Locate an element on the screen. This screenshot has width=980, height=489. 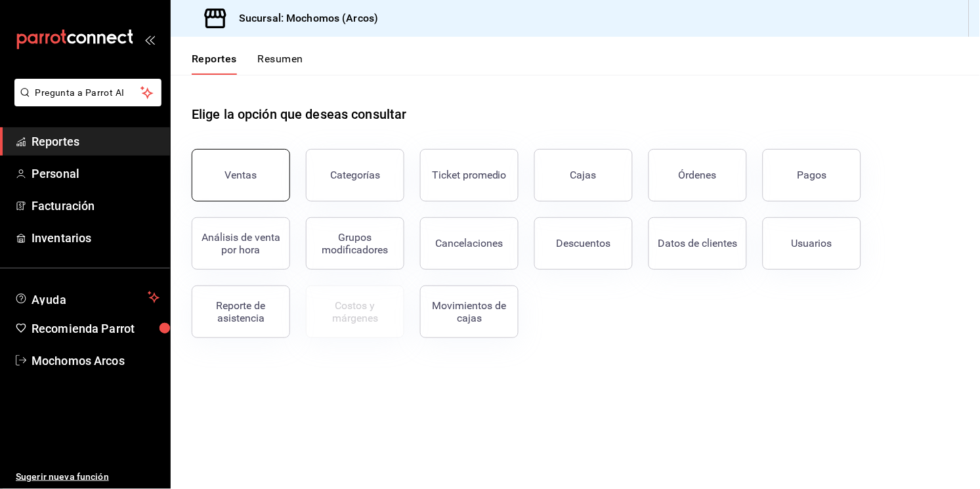
div: Descuentos is located at coordinates (583, 243).